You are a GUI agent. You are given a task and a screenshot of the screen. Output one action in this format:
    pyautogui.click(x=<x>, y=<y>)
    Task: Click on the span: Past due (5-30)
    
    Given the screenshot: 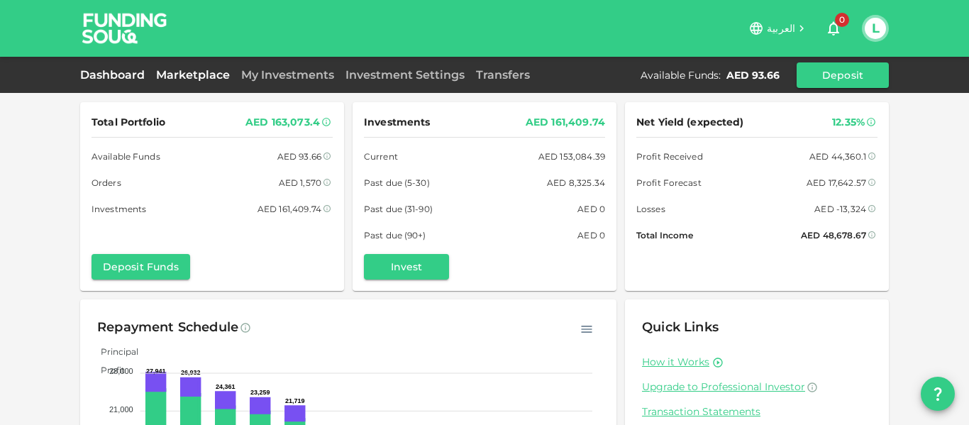 What is the action you would take?
    pyautogui.click(x=396, y=182)
    